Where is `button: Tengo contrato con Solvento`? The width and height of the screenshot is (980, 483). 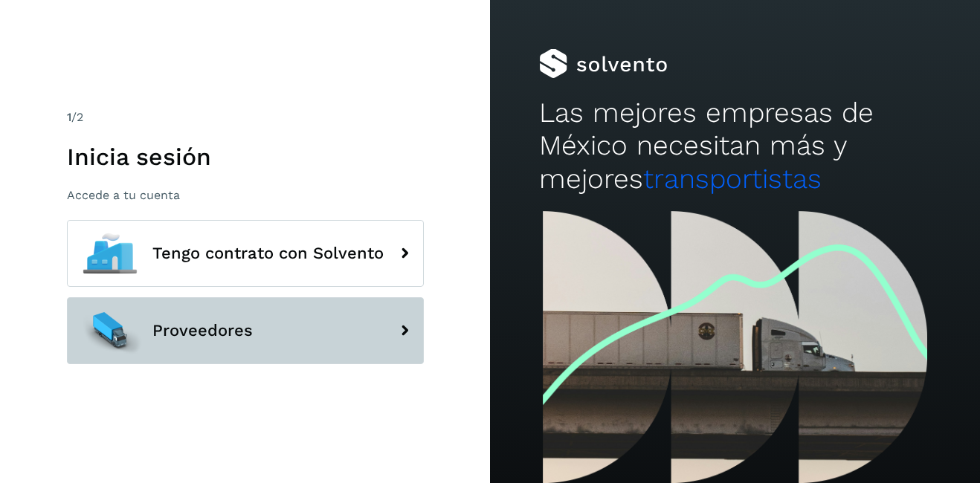 button: Tengo contrato con Solvento is located at coordinates (245, 253).